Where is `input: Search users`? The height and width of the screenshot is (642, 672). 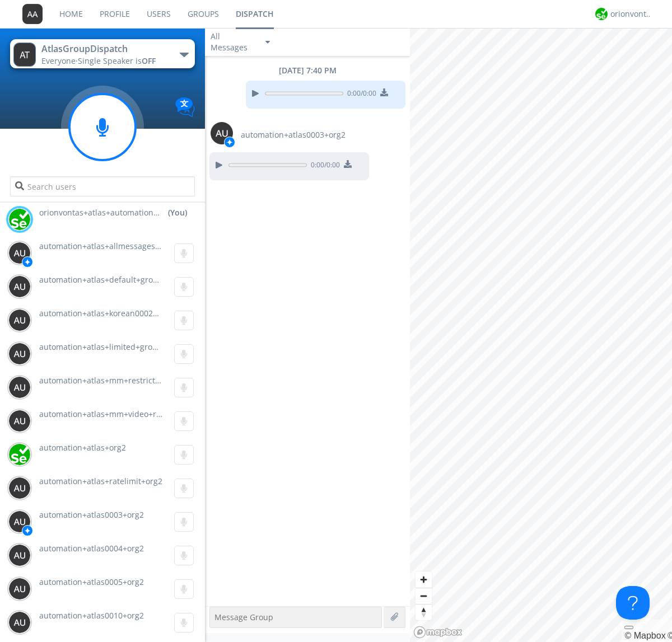
input: Search users is located at coordinates (102, 187).